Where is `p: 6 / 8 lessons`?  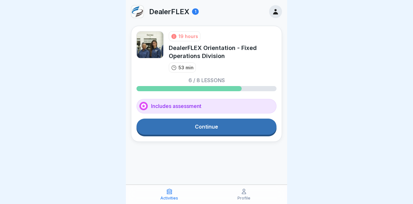
p: 6 / 8 lessons is located at coordinates (206, 80).